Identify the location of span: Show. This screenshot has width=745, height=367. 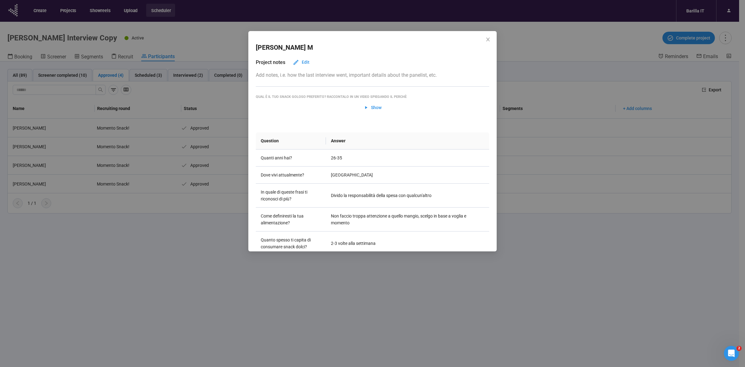
(376, 107).